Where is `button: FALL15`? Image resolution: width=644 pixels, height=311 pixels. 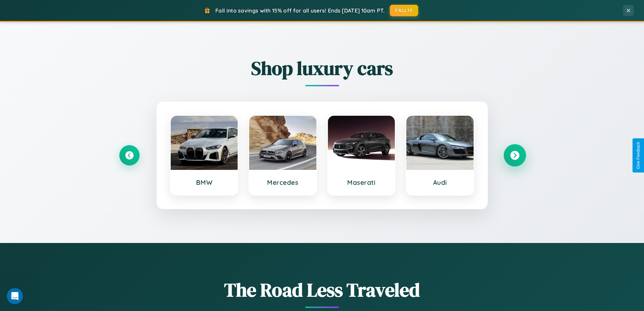
button: FALL15 is located at coordinates (404, 10).